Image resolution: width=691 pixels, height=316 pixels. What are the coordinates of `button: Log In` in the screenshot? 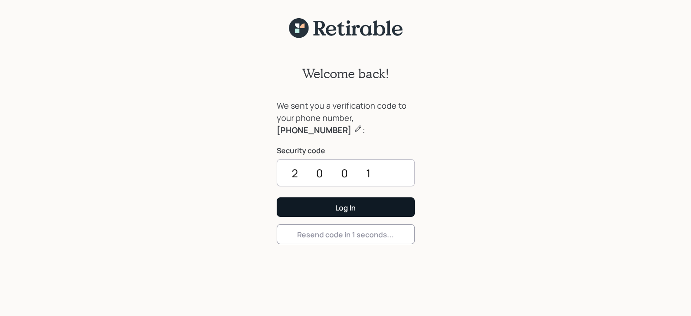 It's located at (346, 207).